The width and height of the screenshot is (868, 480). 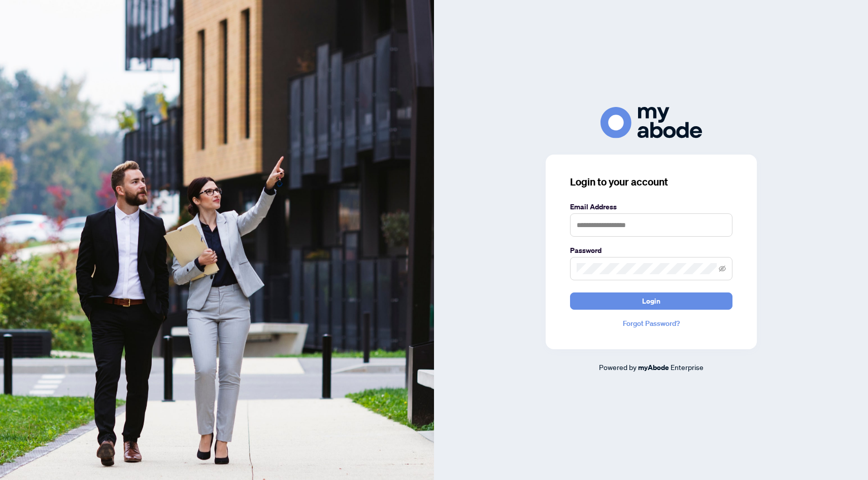 What do you see at coordinates (722, 268) in the screenshot?
I see `span: eye-invisible` at bounding box center [722, 268].